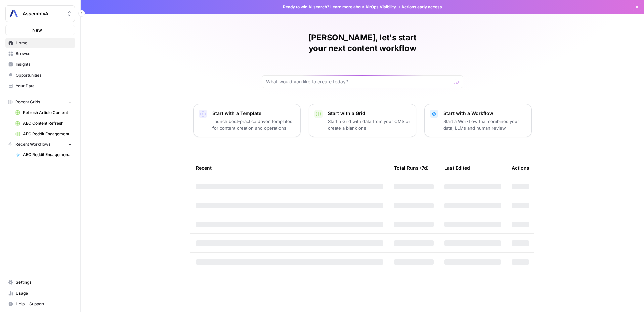 The image size is (644, 312). Describe the element at coordinates (44, 282) in the screenshot. I see `span: Settings` at that location.